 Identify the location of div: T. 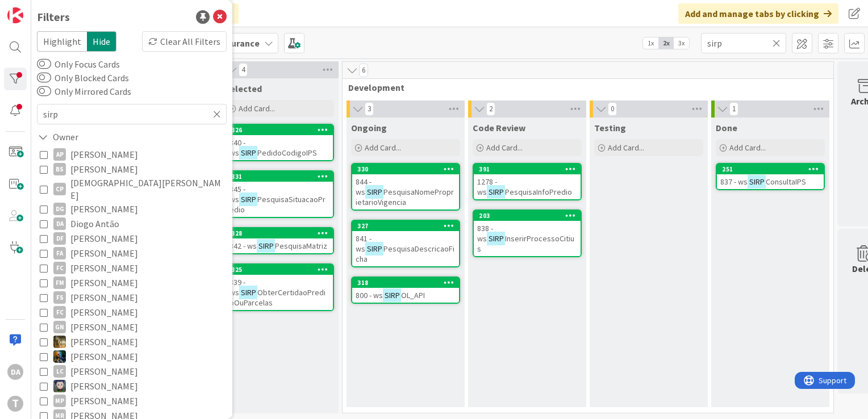
(15, 404).